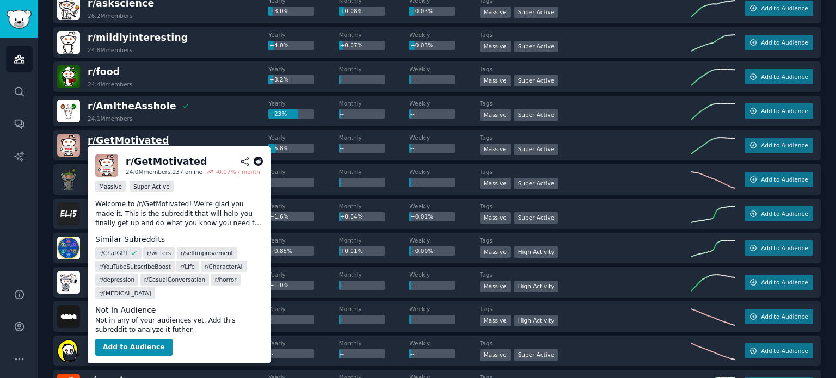  What do you see at coordinates (159, 253) in the screenshot?
I see `span: r/ writers` at bounding box center [159, 253].